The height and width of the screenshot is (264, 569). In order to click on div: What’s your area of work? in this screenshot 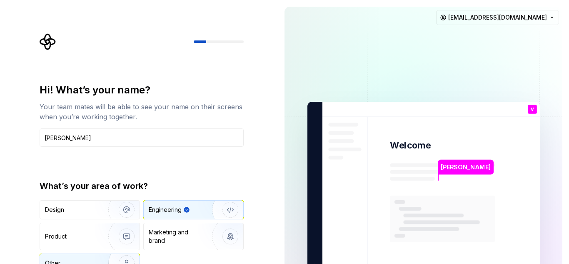, I will do `click(142, 186)`.